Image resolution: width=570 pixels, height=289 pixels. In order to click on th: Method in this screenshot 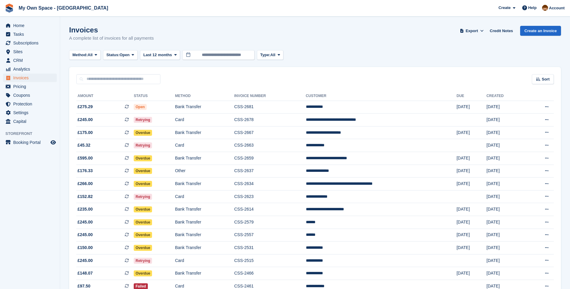, I will do `click(204, 96)`.